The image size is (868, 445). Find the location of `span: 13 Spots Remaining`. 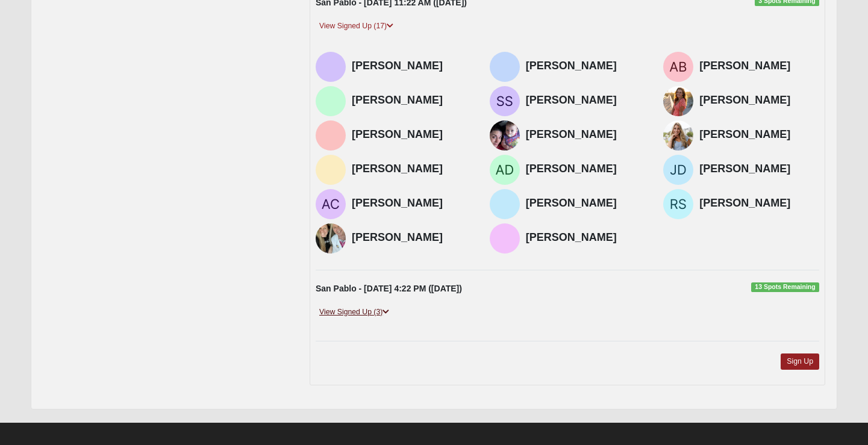

span: 13 Spots Remaining is located at coordinates (785, 287).